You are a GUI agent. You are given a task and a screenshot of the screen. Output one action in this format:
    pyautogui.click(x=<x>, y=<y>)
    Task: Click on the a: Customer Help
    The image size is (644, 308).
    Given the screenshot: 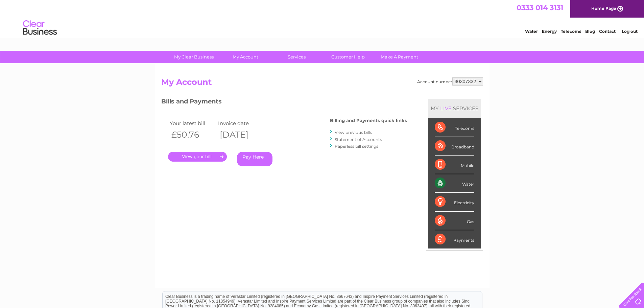 What is the action you would take?
    pyautogui.click(x=348, y=57)
    